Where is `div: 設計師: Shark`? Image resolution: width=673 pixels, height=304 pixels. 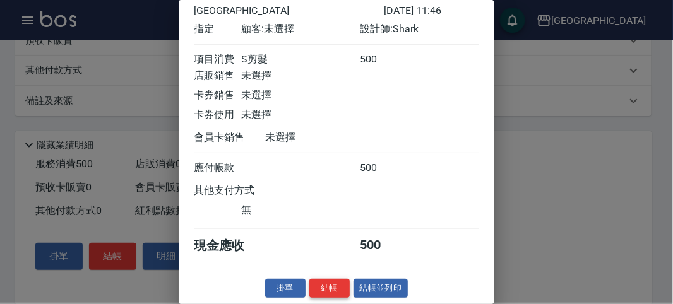 div: 設計師: Shark is located at coordinates (420, 29).